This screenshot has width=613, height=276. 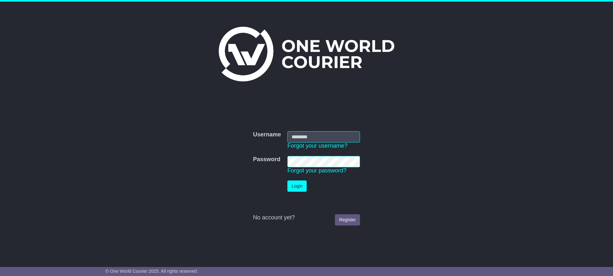 What do you see at coordinates (152, 271) in the screenshot?
I see `span: © One World Courier 2025. All rights reserved.` at bounding box center [152, 271].